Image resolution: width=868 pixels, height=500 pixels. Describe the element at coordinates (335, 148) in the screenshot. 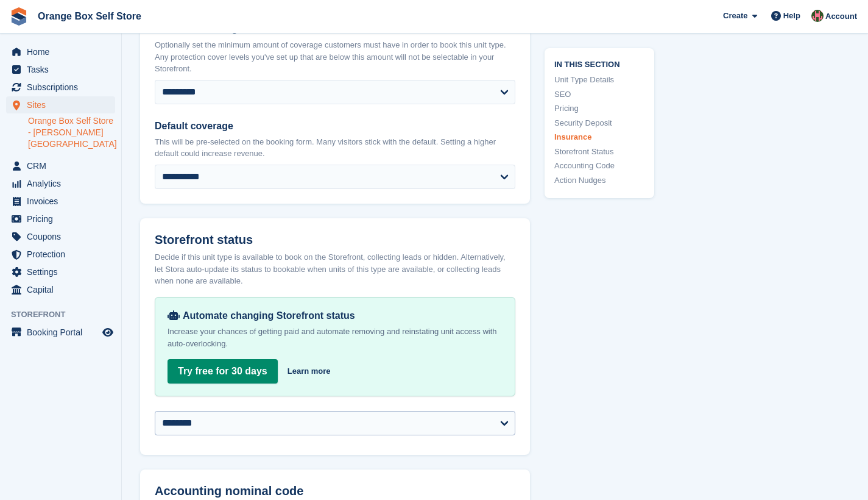

I see `p: This will be pre-selected on the booking form. Many visitors stick with the default. Setting a hi...` at that location.